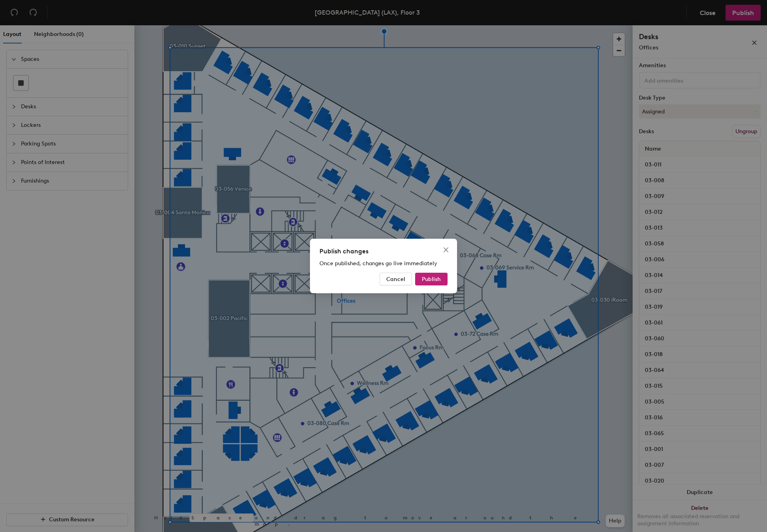 This screenshot has width=767, height=532. Describe the element at coordinates (396, 279) in the screenshot. I see `button: Cancel` at that location.